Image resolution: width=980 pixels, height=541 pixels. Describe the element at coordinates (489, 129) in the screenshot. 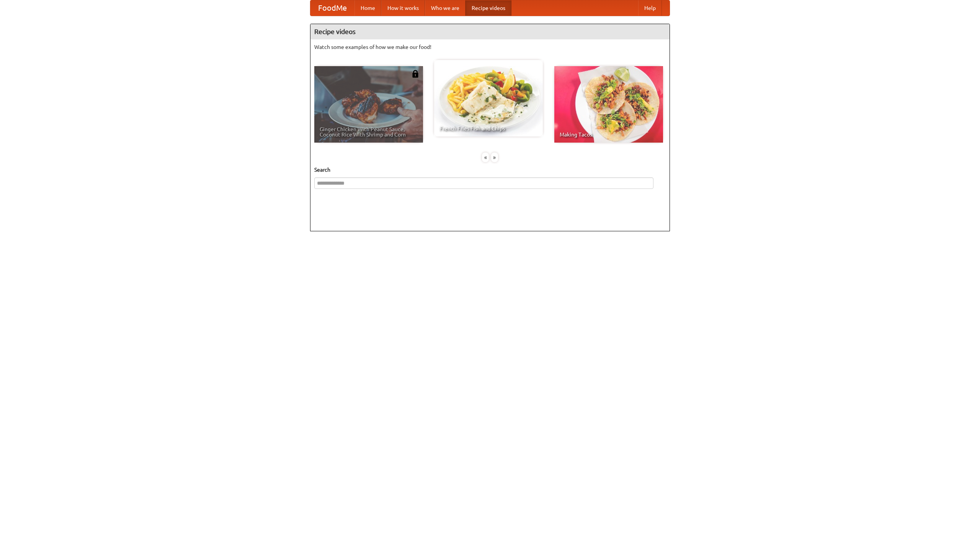

I see `span: French Fries Fish and Chips` at that location.